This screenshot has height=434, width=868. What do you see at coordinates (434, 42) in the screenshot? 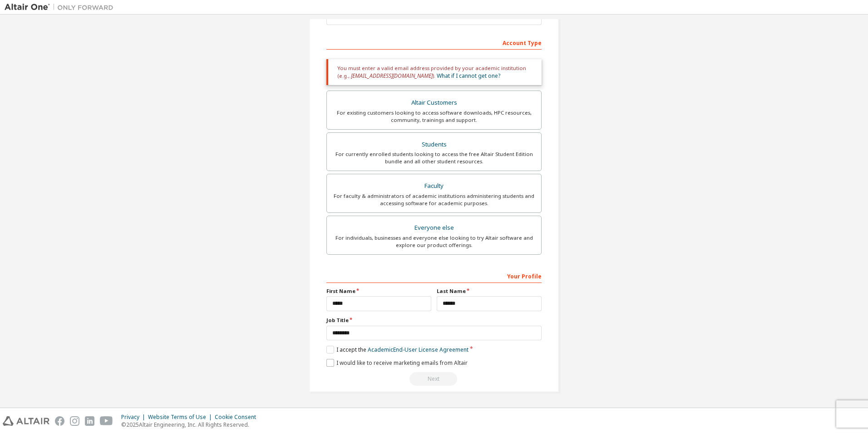
I see `div: Account Type` at bounding box center [434, 42].